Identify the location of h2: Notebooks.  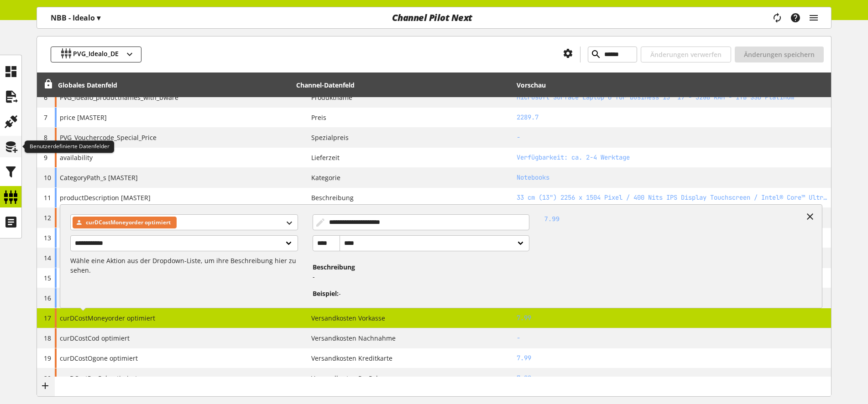
(672, 178).